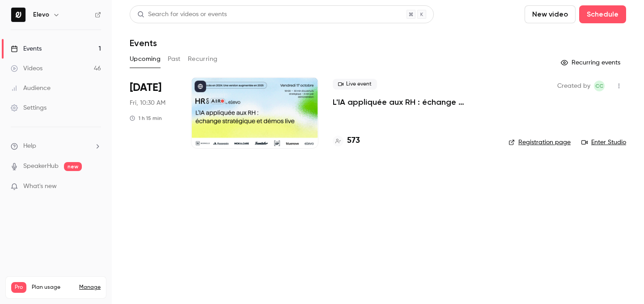 The image size is (644, 304). What do you see at coordinates (574, 86) in the screenshot?
I see `span: Created by` at bounding box center [574, 86].